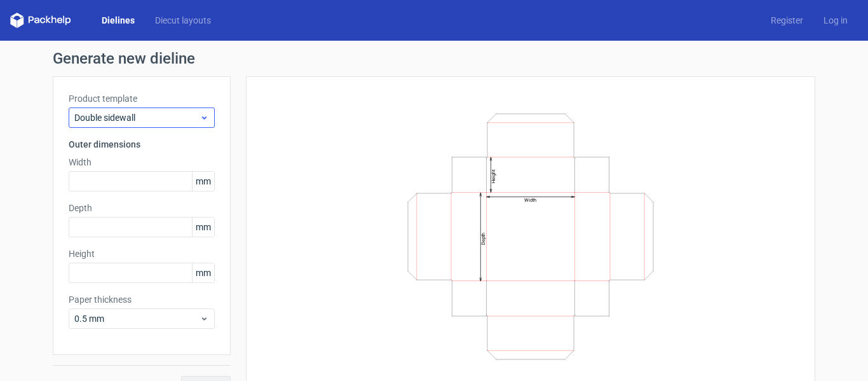  I want to click on h1: Generate new dieline, so click(434, 58).